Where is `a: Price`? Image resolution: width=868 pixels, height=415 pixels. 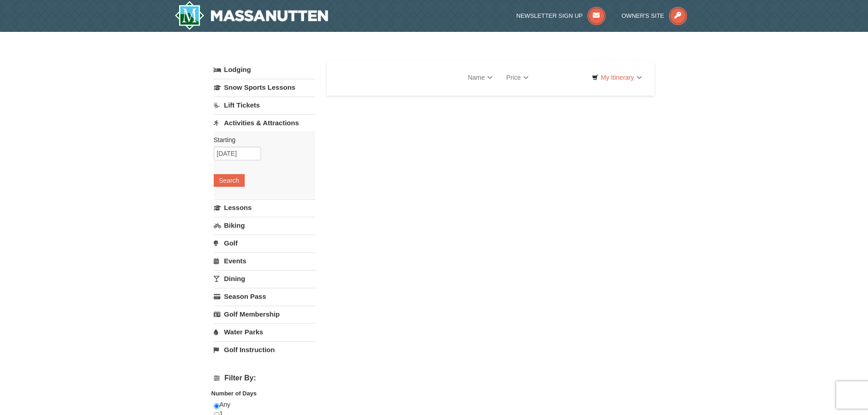 a: Price is located at coordinates (517, 77).